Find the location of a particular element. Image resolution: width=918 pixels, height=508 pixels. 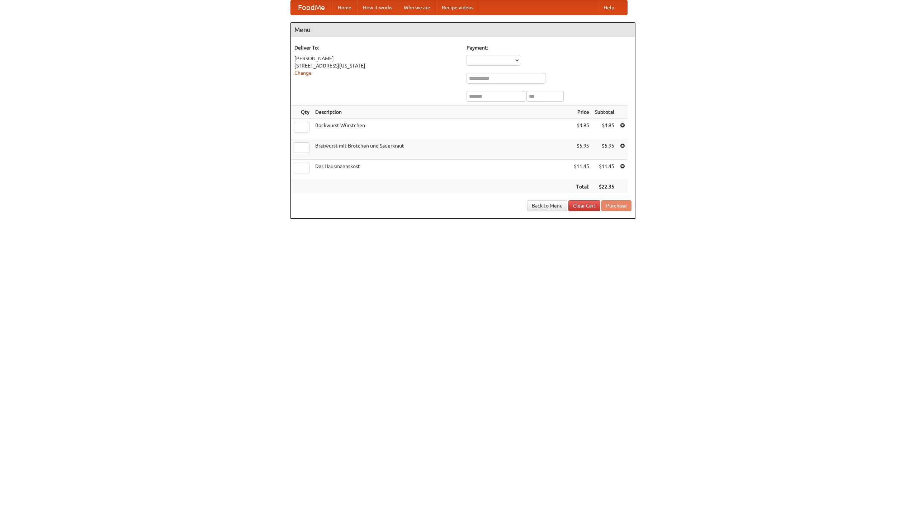

a: Help is located at coordinates (609, 8).